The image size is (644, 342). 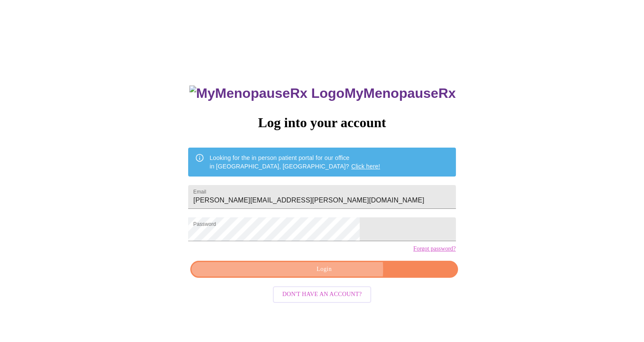 What do you see at coordinates (435, 249) in the screenshot?
I see `a: Forgot password?` at bounding box center [435, 249].